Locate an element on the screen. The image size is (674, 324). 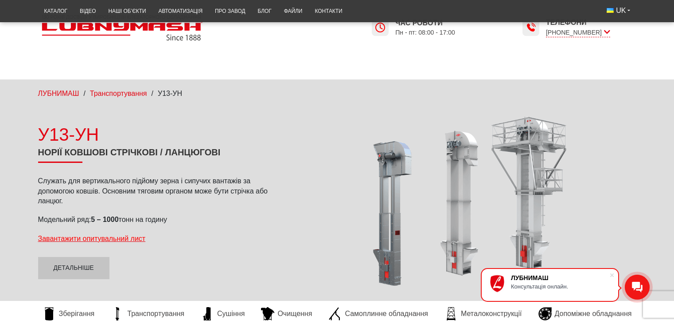
a: Файли is located at coordinates (294, 11).